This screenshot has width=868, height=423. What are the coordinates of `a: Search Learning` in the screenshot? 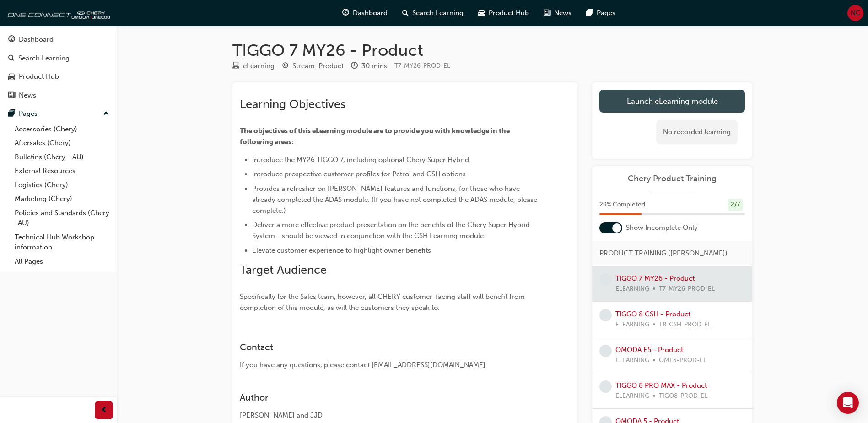 It's located at (58, 58).